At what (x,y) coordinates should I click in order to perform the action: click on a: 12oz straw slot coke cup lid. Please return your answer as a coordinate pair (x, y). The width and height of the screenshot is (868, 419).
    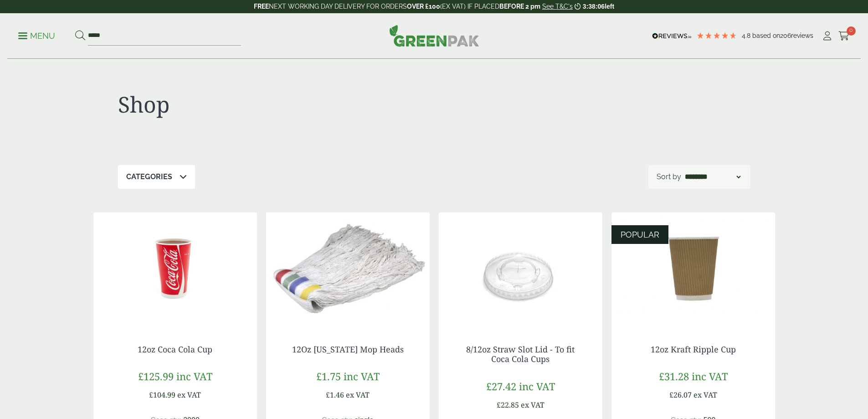
    Looking at the image, I should click on (520, 269).